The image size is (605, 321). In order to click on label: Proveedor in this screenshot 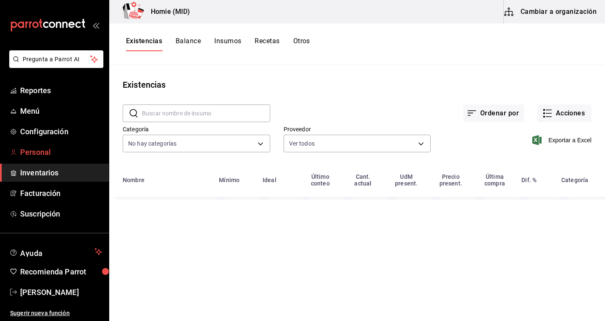, I will do `click(357, 129)`.